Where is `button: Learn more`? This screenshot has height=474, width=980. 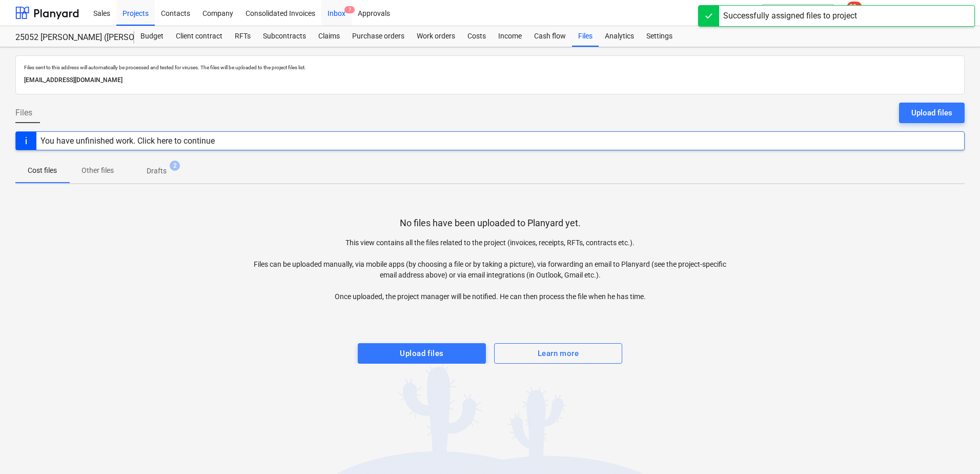 button: Learn more is located at coordinates (558, 353).